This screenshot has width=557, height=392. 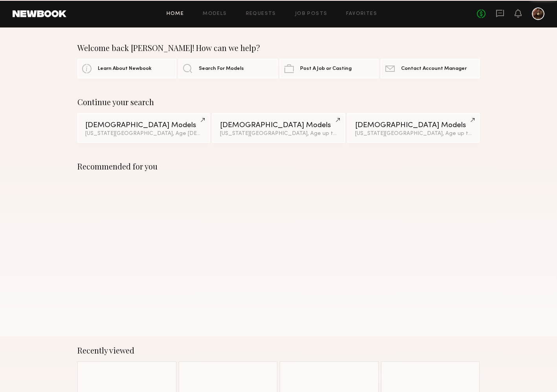 I want to click on a: Requests, so click(x=261, y=14).